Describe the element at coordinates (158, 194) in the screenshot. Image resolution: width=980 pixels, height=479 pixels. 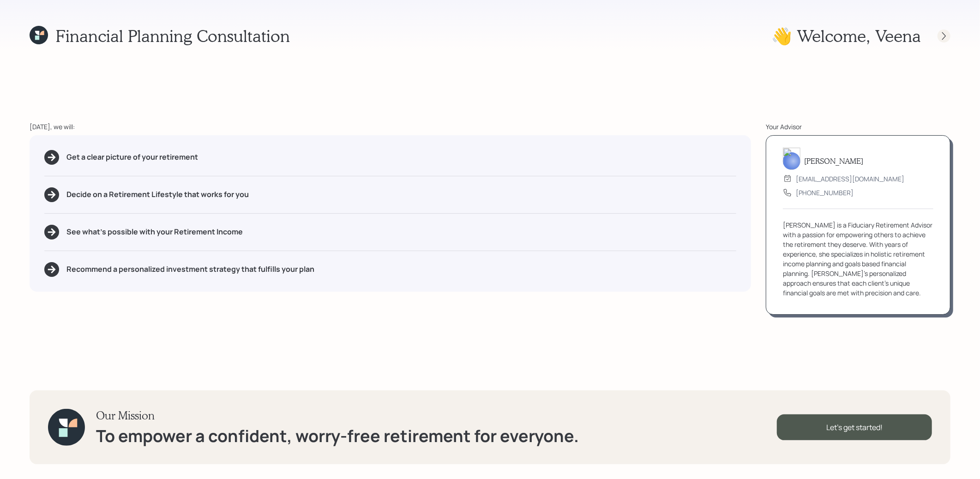
I see `h5: Decide on a Retirement Lifestyle that works for you` at that location.